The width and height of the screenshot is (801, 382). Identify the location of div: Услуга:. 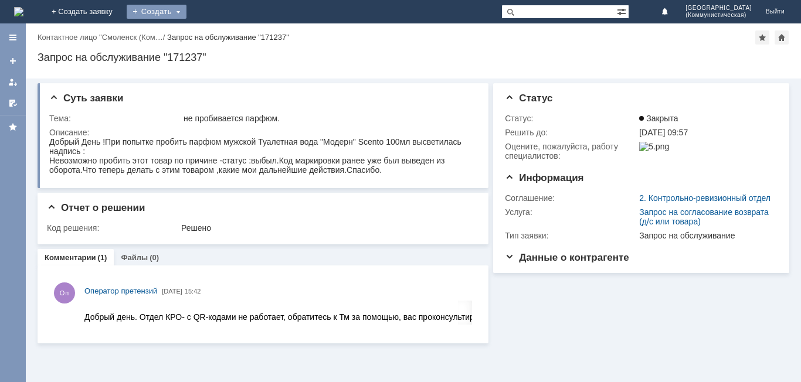
(570, 212).